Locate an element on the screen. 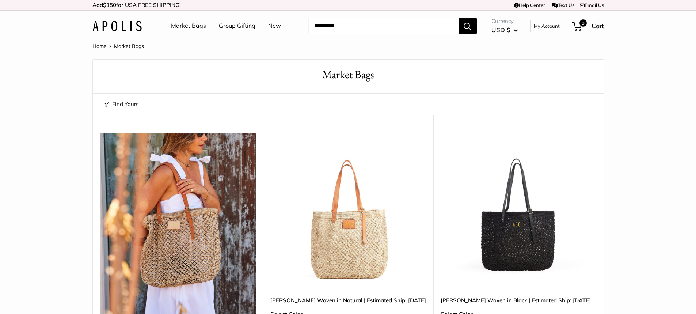 This screenshot has height=314, width=696. a: 0 Cart is located at coordinates (588, 26).